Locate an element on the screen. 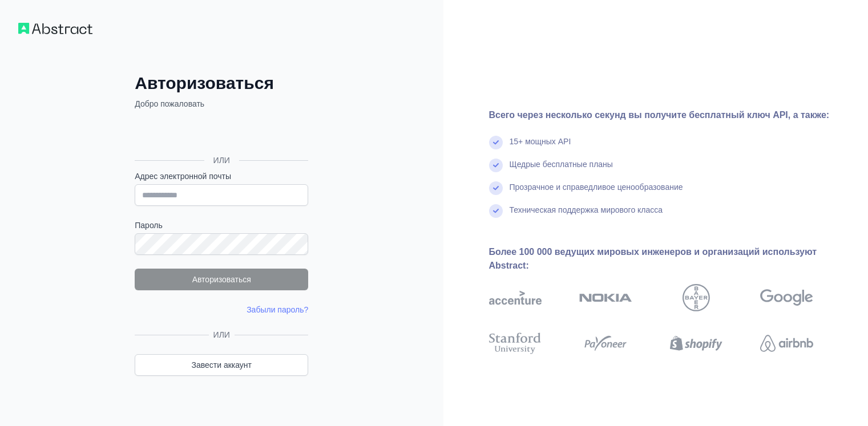 This screenshot has height=426, width=868. a: Завести аккаунт is located at coordinates (222, 365).